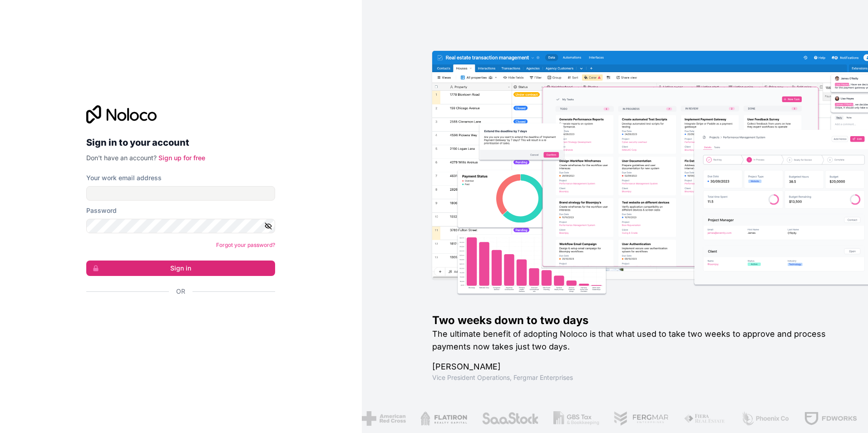  What do you see at coordinates (509, 419) in the screenshot?
I see `img: /assets/saastock-C6Zbiodz.png` at bounding box center [509, 419].